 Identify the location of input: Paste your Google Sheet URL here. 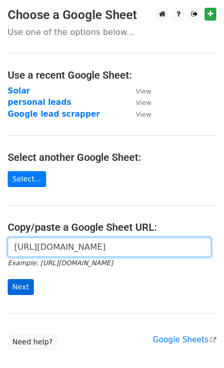
(109, 247).